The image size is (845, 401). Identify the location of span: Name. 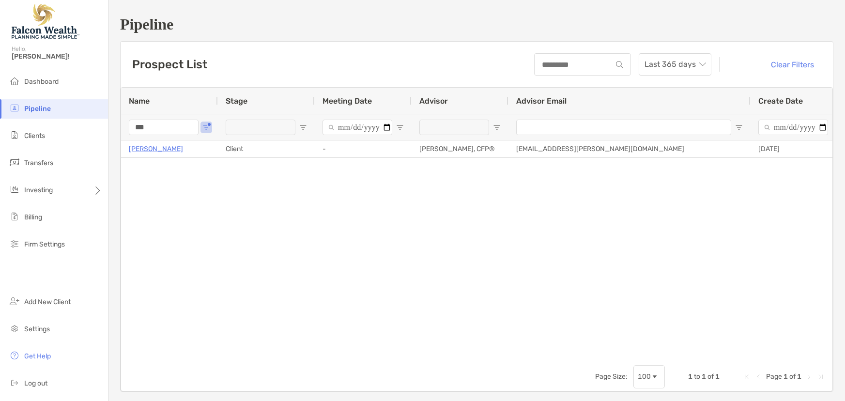
(139, 101).